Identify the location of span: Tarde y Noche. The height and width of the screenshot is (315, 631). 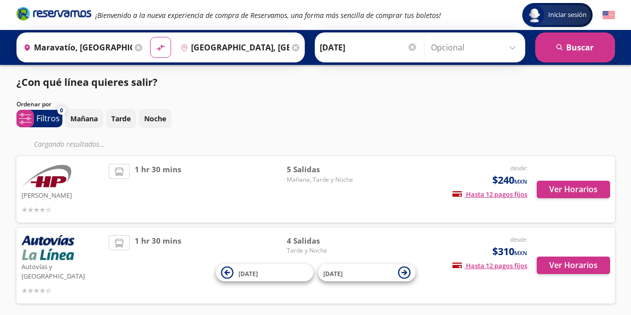
(322, 250).